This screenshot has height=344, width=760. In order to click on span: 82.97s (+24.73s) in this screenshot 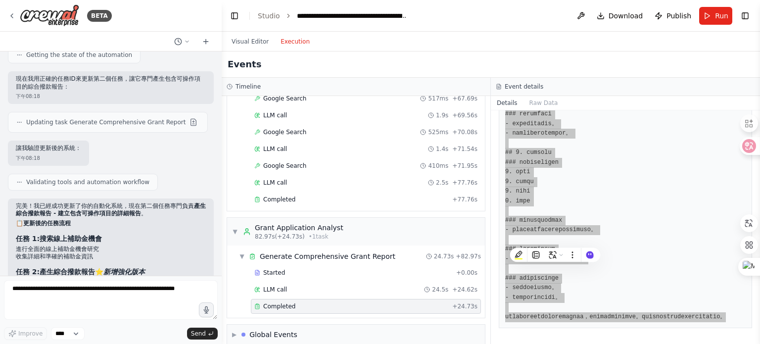, I will do `click(279, 236)`.